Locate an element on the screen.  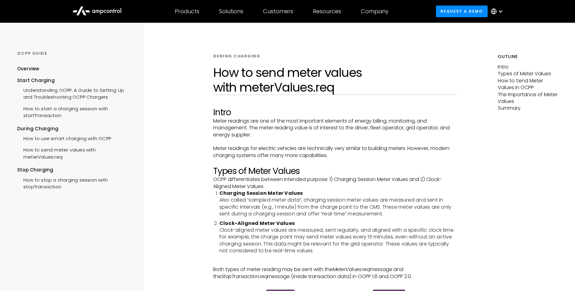
h5: Outline is located at coordinates (528, 57).